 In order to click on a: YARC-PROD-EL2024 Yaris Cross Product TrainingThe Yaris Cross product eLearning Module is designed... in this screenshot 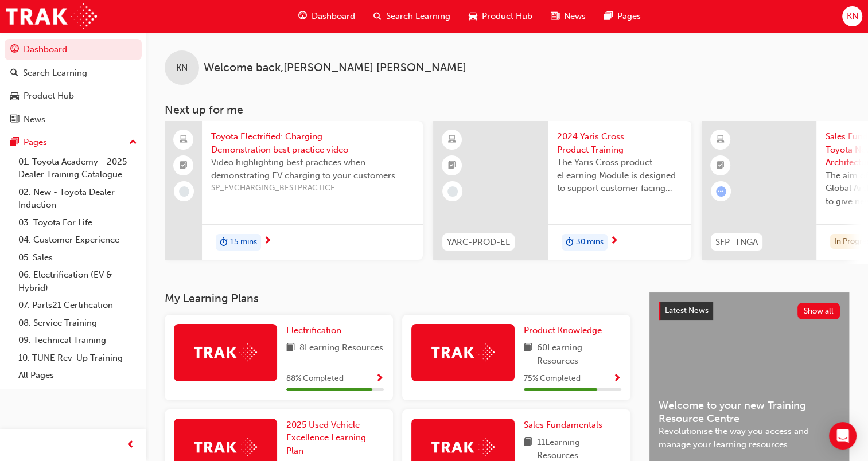, I will do `click(562, 190)`.